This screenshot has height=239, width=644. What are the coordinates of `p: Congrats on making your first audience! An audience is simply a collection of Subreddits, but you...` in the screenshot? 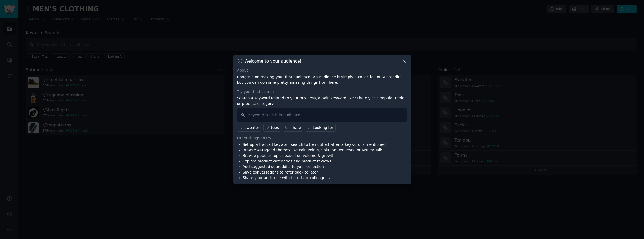 It's located at (322, 80).